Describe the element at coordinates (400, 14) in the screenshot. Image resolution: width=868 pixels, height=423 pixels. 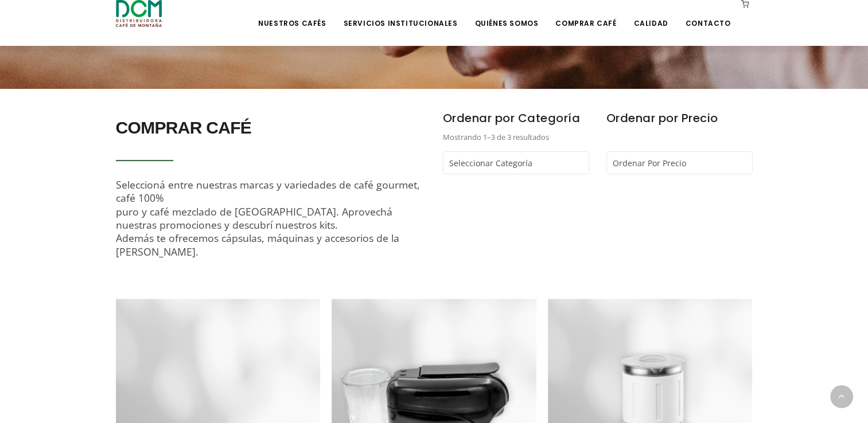
I see `a: Servicios Institucionales` at that location.